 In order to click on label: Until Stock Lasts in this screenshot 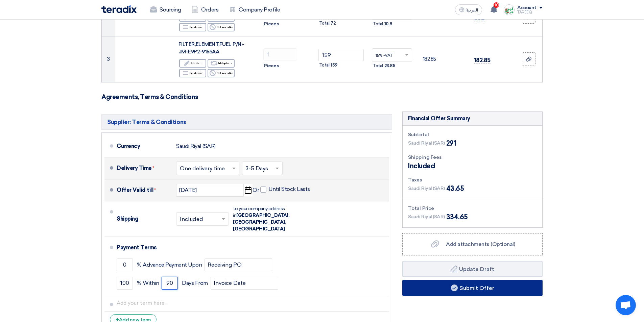, I will do `click(285, 190)`.